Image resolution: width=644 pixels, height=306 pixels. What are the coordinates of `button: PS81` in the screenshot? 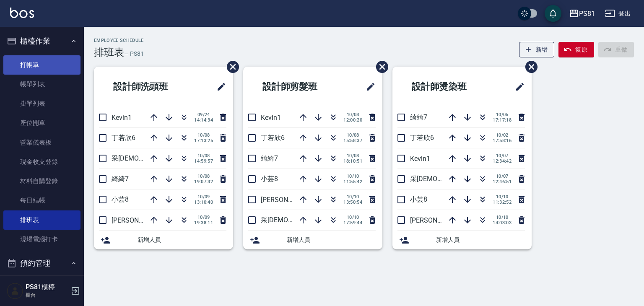 It's located at (582, 14).